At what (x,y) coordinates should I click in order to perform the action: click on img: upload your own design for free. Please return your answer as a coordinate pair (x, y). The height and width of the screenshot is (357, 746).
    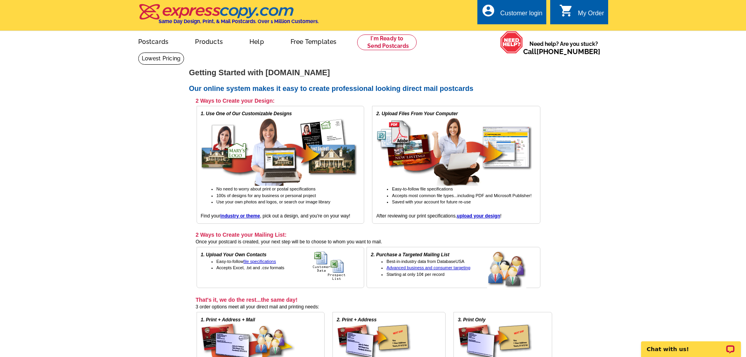
    Looking at the image, I should click on (455, 151).